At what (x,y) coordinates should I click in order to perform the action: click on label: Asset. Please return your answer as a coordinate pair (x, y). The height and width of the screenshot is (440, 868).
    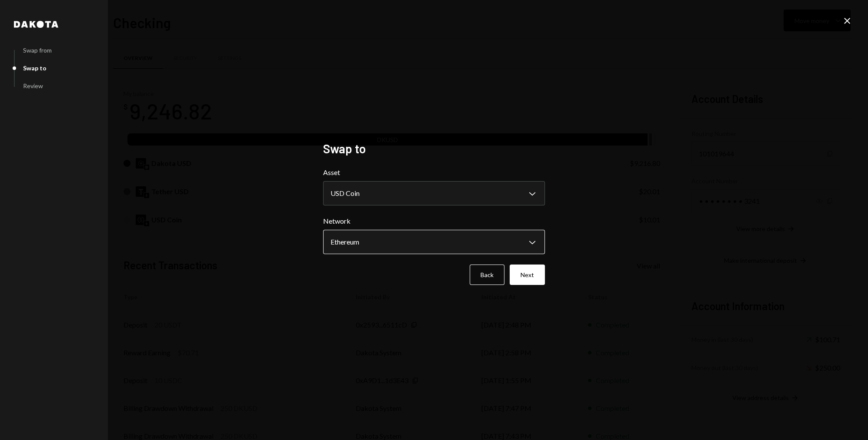
    Looking at the image, I should click on (434, 173).